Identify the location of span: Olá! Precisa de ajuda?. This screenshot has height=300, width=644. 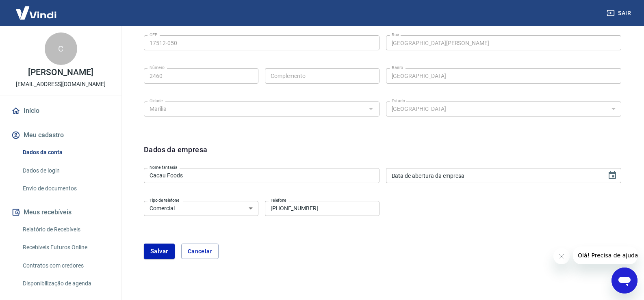
(37, 9).